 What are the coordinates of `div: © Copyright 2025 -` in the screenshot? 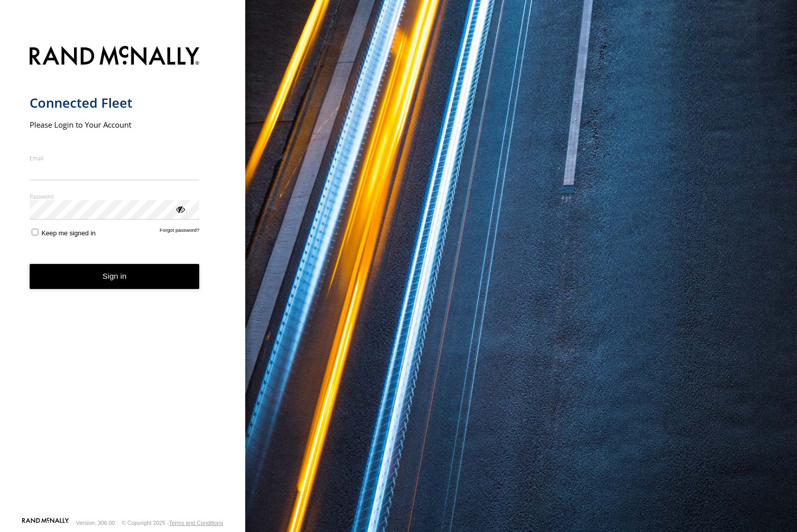 It's located at (172, 523).